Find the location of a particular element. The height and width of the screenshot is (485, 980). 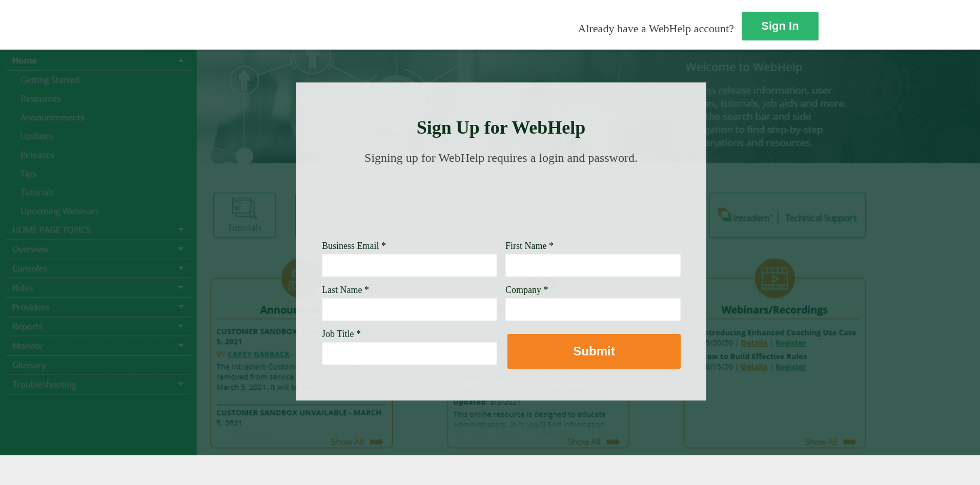

span: First Name * is located at coordinates (530, 246).